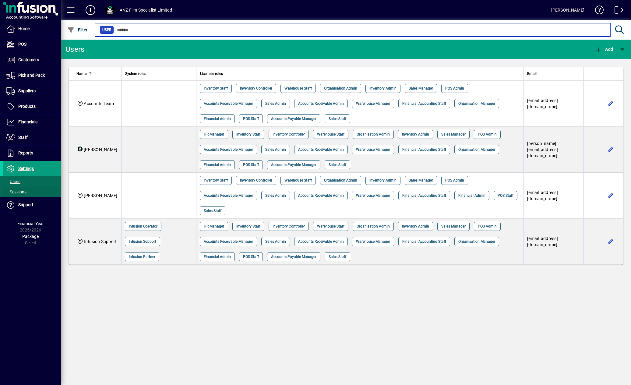  Describe the element at coordinates (146, 10) in the screenshot. I see `div: ANZ Film Specialist Limited` at that location.